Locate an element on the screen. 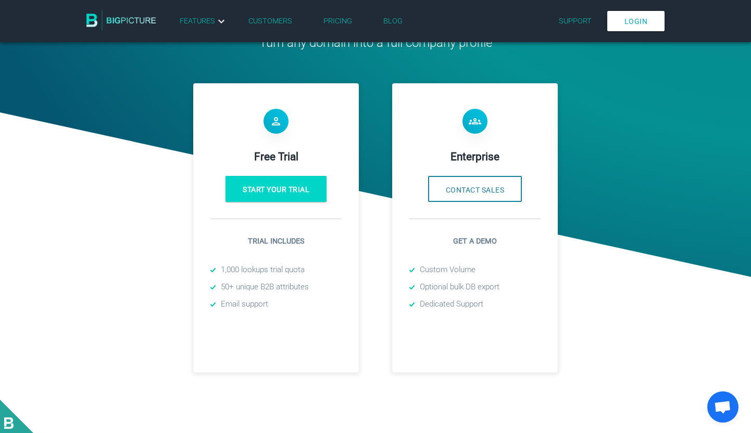  img: BigPicture.io is located at coordinates (121, 20).